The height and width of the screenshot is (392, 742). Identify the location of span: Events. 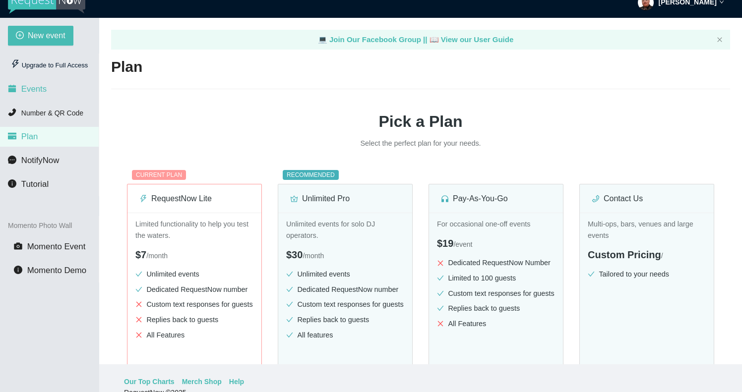
(34, 89).